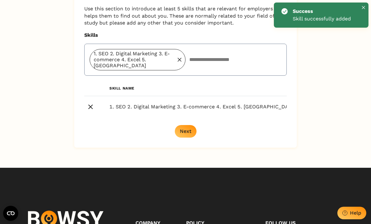 The height and width of the screenshot is (224, 371). What do you see at coordinates (186, 131) in the screenshot?
I see `div: Next` at bounding box center [186, 131].